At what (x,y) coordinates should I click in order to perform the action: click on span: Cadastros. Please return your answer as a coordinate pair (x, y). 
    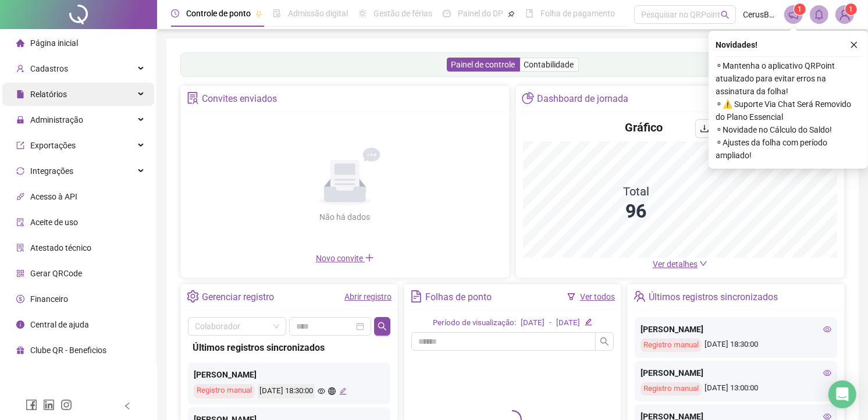
    Looking at the image, I should click on (49, 69).